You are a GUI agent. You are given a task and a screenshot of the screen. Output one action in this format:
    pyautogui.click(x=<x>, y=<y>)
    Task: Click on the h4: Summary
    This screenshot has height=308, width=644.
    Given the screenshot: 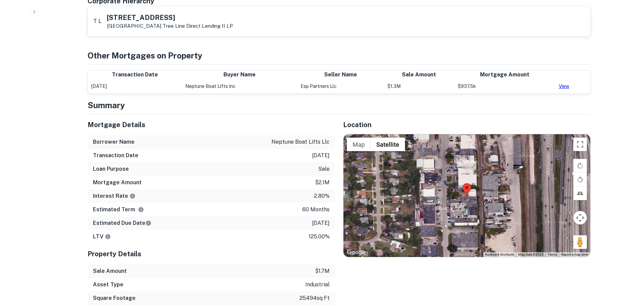 What is the action you would take?
    pyautogui.click(x=339, y=105)
    